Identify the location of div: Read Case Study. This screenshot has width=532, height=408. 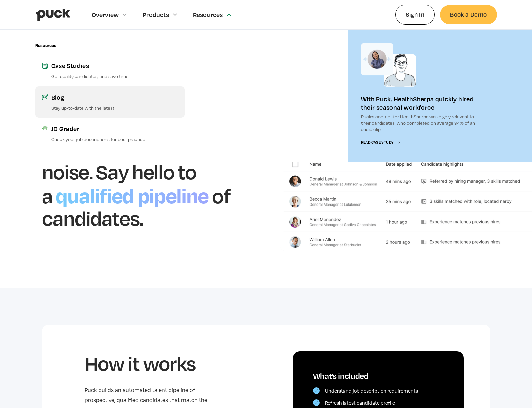
(377, 142).